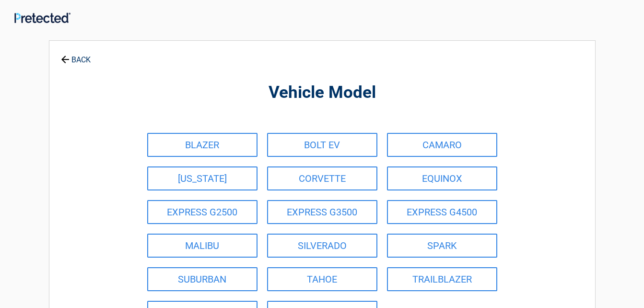  Describe the element at coordinates (202, 279) in the screenshot. I see `a: SUBURBAN` at that location.